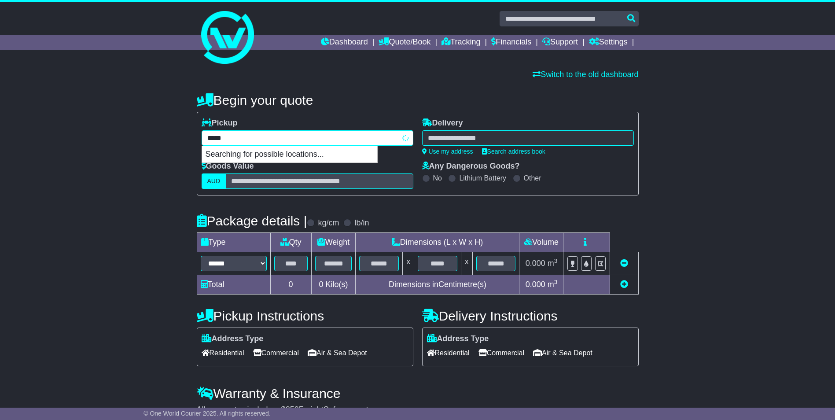 This screenshot has height=420, width=835. I want to click on label: Any Dangerous Goods?, so click(471, 166).